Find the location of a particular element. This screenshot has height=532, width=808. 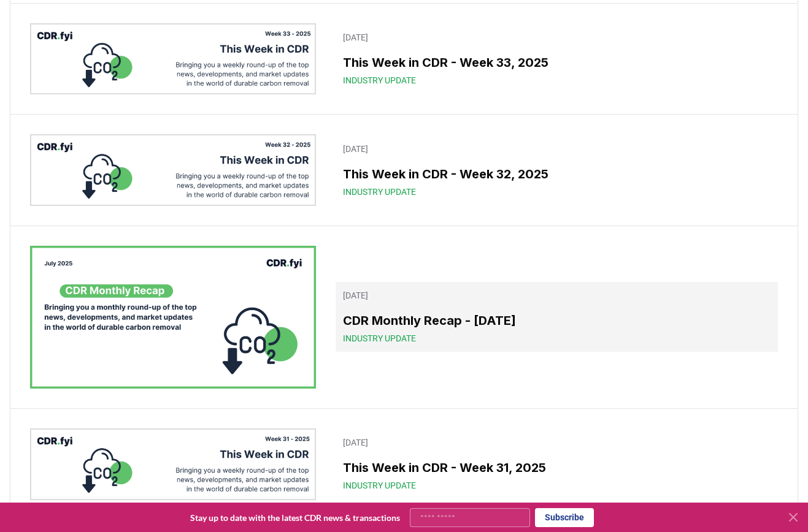

img: This Week in CDR - Week 31, 2025 blog post image is located at coordinates (173, 464).